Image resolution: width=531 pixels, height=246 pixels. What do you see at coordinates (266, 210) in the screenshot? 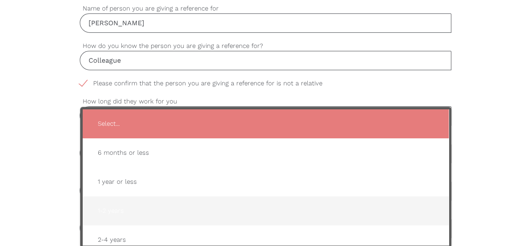
I see `span: 1-2 years` at bounding box center [266, 210].